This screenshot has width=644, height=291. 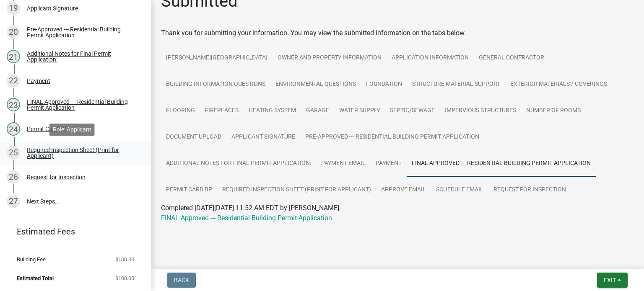 What do you see at coordinates (343, 164) in the screenshot?
I see `a: Payment Email` at bounding box center [343, 164].